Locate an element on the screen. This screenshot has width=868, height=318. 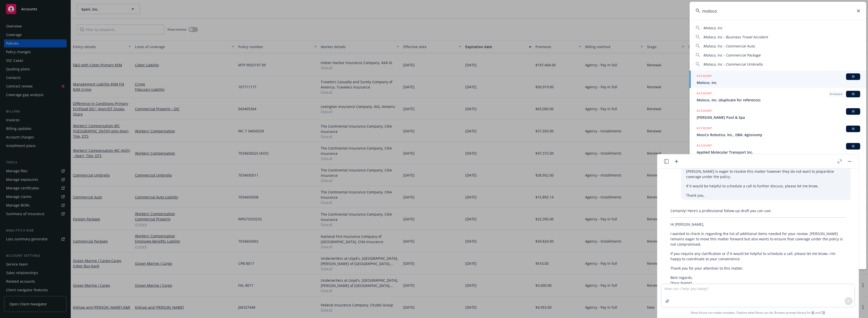
span: Moloco, Inc. (duplicate for reference) is located at coordinates (778, 100).